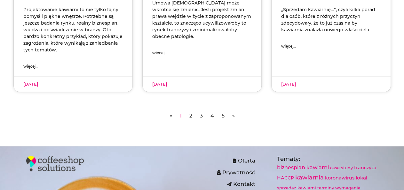  I want to click on h5: Tematy:, so click(327, 160).